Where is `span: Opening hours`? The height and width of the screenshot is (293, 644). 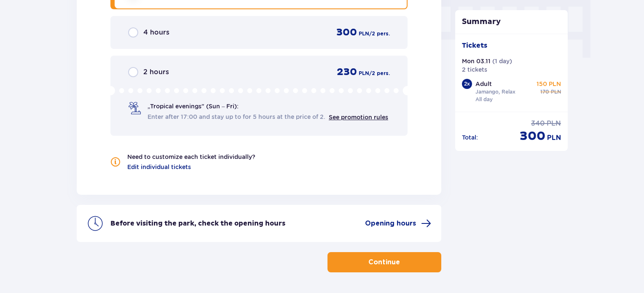
span: Opening hours is located at coordinates (390, 224).